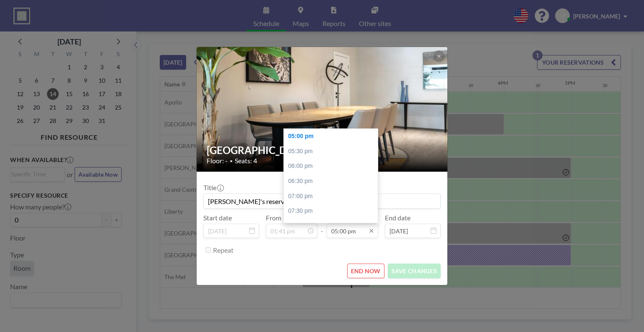 This screenshot has height=332, width=644. Describe the element at coordinates (322, 201) in the screenshot. I see `input: (No title)` at that location.